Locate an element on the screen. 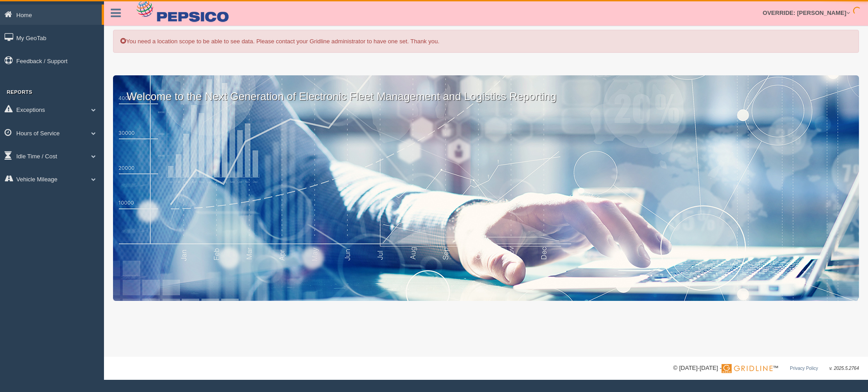 The height and width of the screenshot is (392, 868). p: Welcome to the Next Generation of Electronic Fleet Management and Logistics Reporting is located at coordinates (486, 90).